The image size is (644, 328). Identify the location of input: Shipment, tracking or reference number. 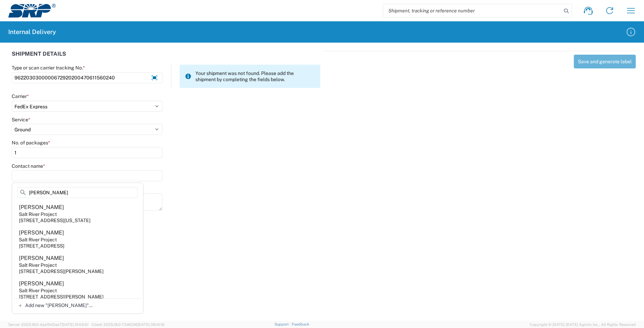
(472, 11).